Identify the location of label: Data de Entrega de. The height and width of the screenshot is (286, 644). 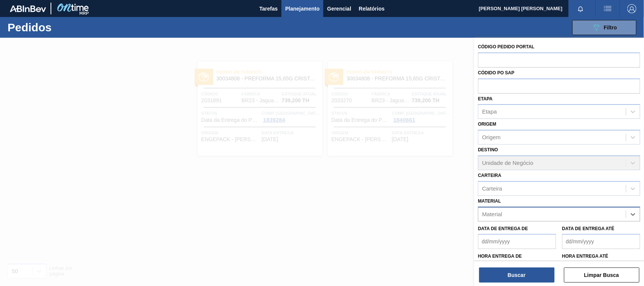
(503, 229).